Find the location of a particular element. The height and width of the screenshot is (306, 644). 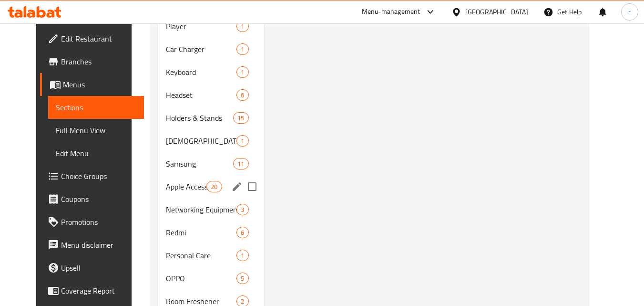

span: 3 is located at coordinates (242, 209).